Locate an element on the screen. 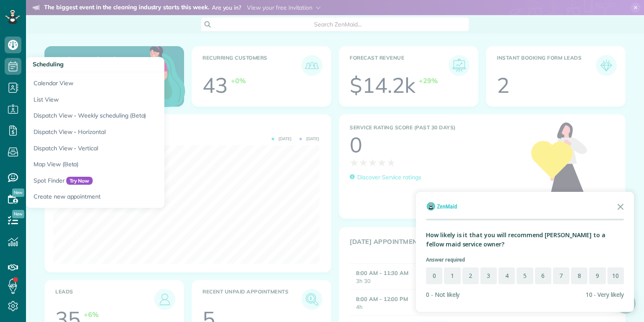  button: 5 is located at coordinates (525, 276).